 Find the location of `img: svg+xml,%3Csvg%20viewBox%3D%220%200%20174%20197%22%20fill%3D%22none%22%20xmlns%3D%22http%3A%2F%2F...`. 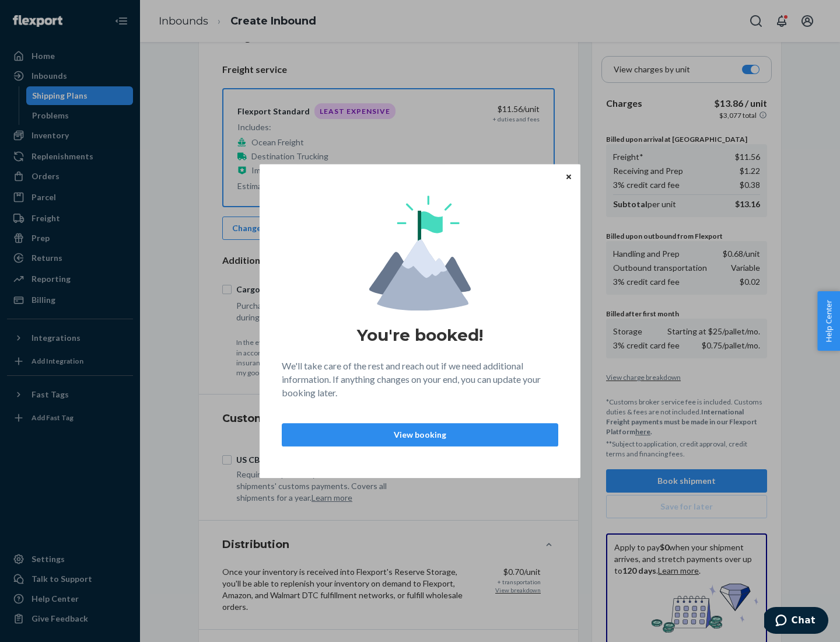

img: svg+xml,%3Csvg%20viewBox%3D%220%200%20174%20197%22%20fill%3D%22none%22%20xmlns%3D%22http%3A%2F%2F... is located at coordinates (420, 253).